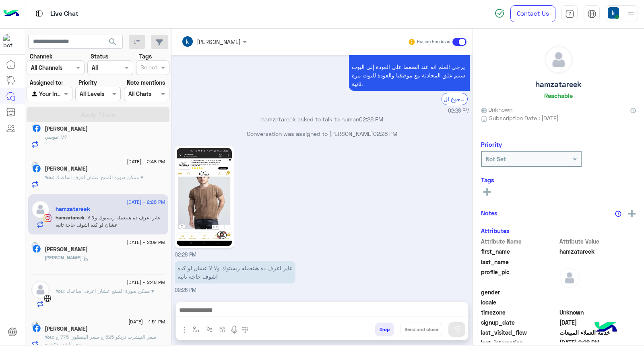  Describe the element at coordinates (64, 14) in the screenshot. I see `p: Live Chat` at that location.